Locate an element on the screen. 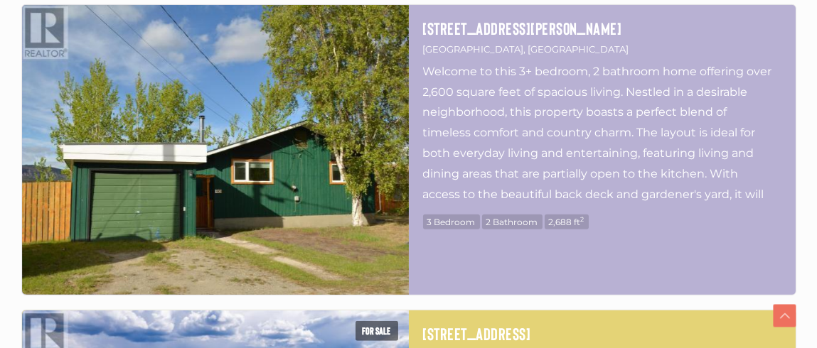  span: 2,688 ft is located at coordinates (566, 222).